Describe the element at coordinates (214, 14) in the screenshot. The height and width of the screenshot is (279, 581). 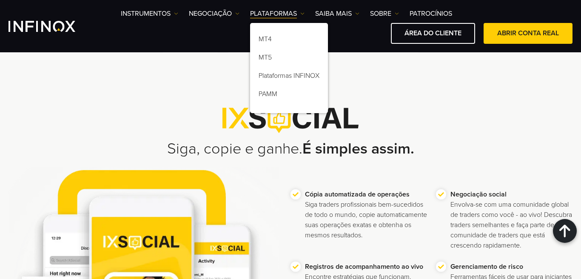
I see `a: NEGOCIAÇÃO` at that location.